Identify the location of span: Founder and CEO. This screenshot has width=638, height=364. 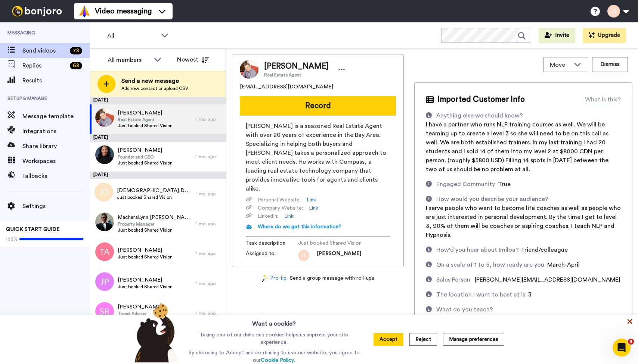
(145, 157).